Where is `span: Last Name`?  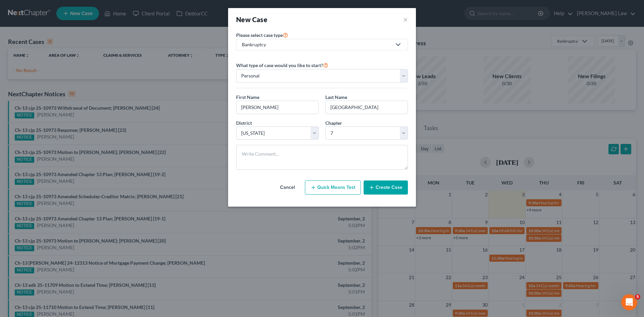
span: Last Name is located at coordinates (336, 97).